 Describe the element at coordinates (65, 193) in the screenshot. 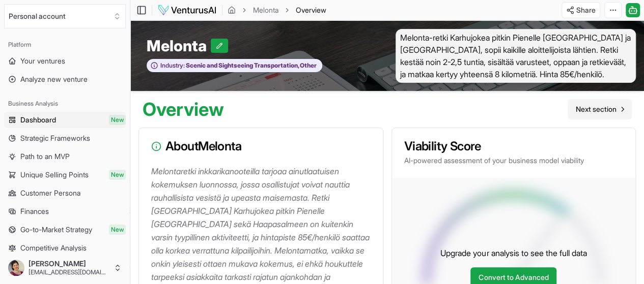

I see `a: Customer Persona` at that location.